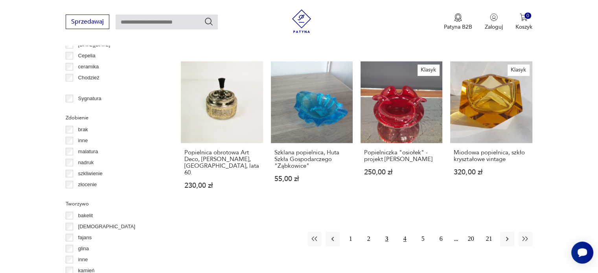  I want to click on p: Sygnatura, so click(90, 99).